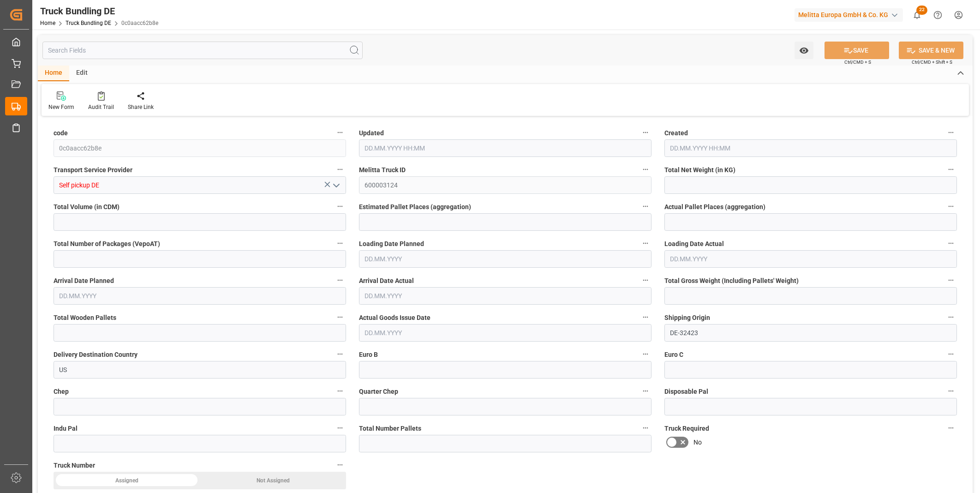 The image size is (980, 493). What do you see at coordinates (646, 132) in the screenshot?
I see `button: Updated` at bounding box center [646, 132].